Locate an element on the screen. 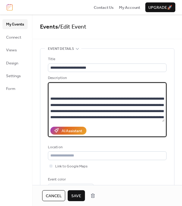  span: Upgrade 🚀 is located at coordinates (160, 8).